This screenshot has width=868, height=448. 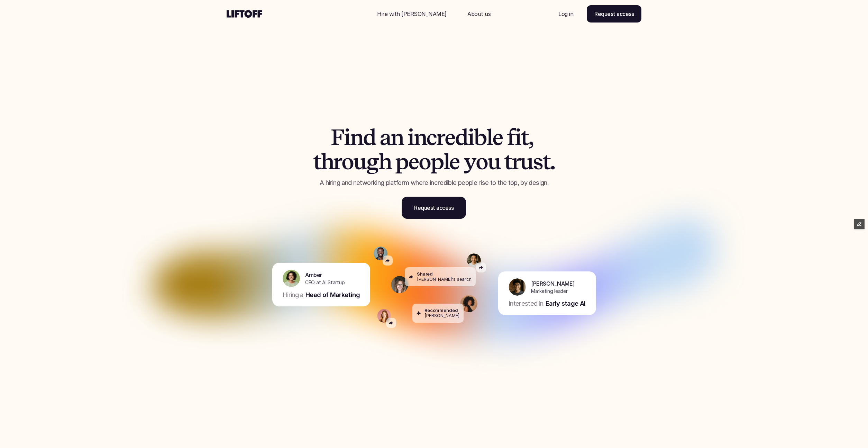 What do you see at coordinates (337, 138) in the screenshot?
I see `span: F` at bounding box center [337, 138].